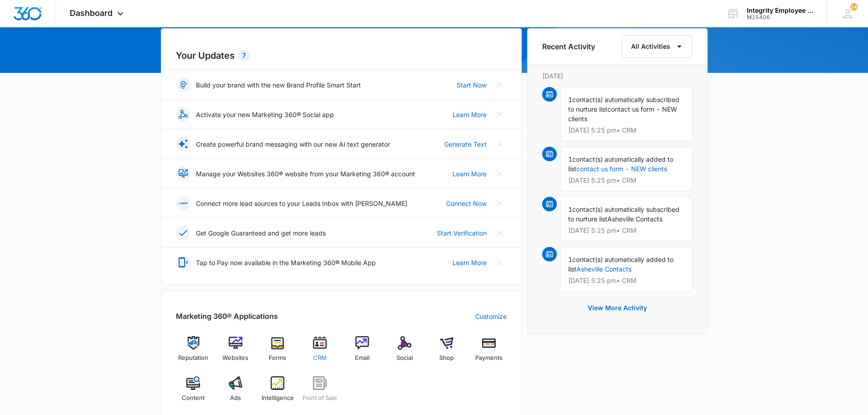 This screenshot has height=415, width=868. Describe the element at coordinates (193, 353) in the screenshot. I see `a: Reputation` at that location.